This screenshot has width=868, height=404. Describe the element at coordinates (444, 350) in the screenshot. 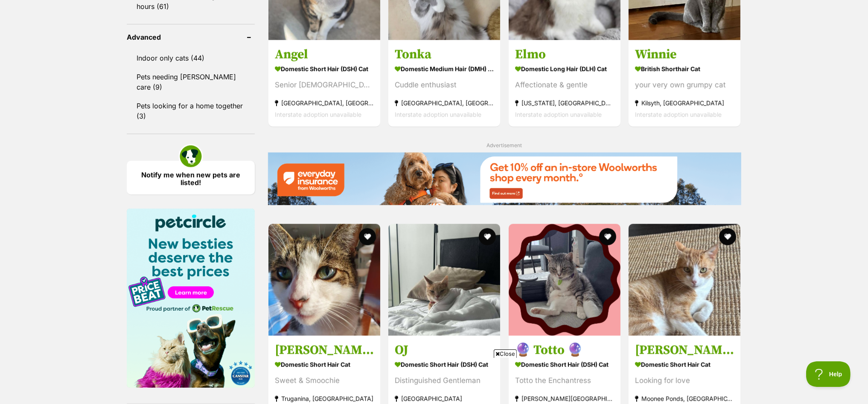

I see `h3: OJ` at that location.